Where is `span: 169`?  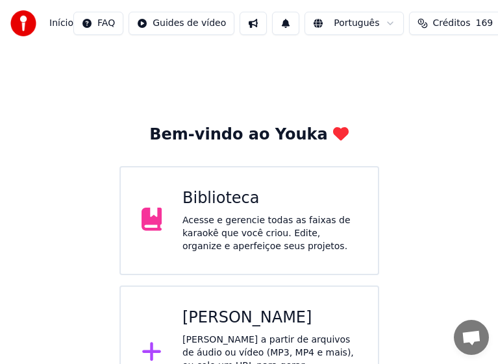
span: 169 is located at coordinates (483, 23).